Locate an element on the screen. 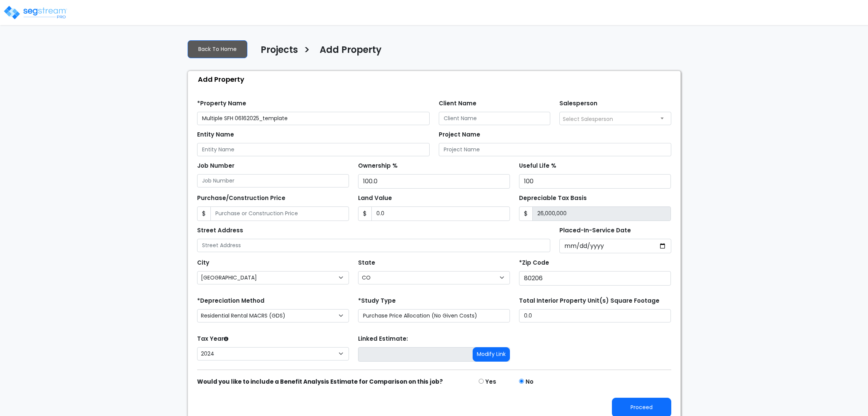 This screenshot has height=416, width=868. label: Yes is located at coordinates (490, 382).